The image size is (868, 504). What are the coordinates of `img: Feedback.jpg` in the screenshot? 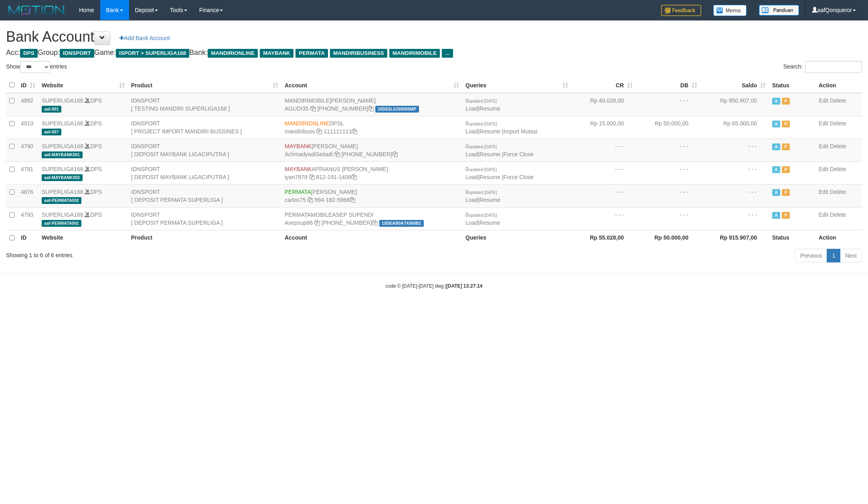 It's located at (681, 10).